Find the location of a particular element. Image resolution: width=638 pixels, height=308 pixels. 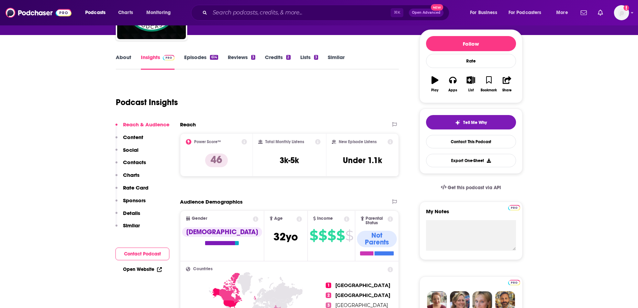

div: Share is located at coordinates (507, 90).